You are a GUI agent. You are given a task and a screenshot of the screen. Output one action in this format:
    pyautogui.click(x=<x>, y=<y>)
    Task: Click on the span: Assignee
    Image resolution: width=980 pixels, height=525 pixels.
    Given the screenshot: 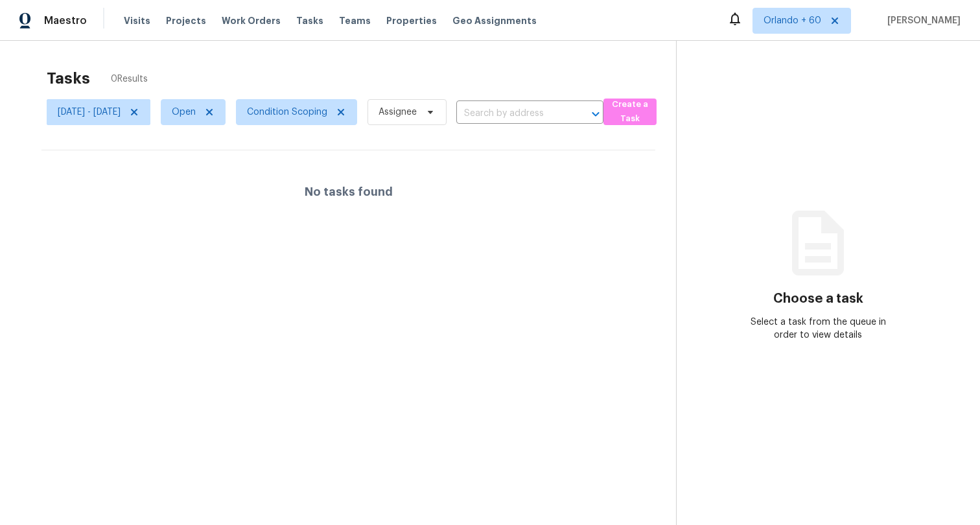 What is the action you would take?
    pyautogui.click(x=397, y=112)
    